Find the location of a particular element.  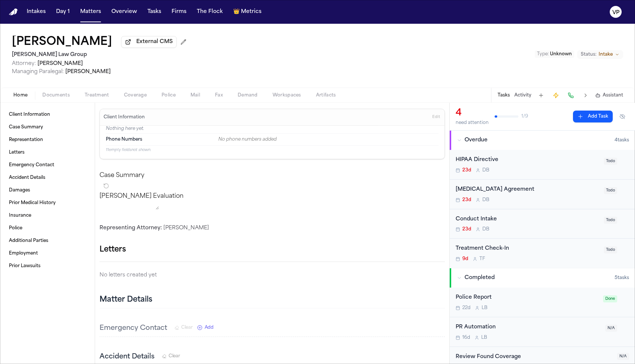

h1: Letters is located at coordinates (113, 250).